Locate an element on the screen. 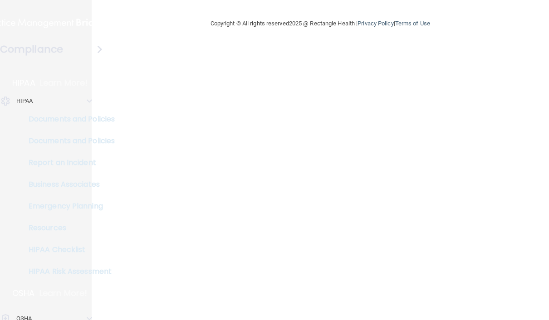 The image size is (549, 320). p: OSHA is located at coordinates (24, 293).